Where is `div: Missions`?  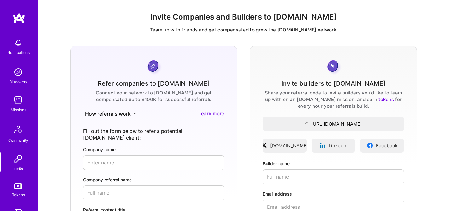
div: Missions is located at coordinates (18, 110).